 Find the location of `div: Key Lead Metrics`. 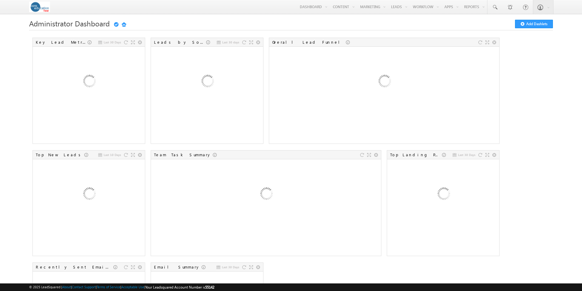

div: Key Lead Metrics is located at coordinates (62, 42).